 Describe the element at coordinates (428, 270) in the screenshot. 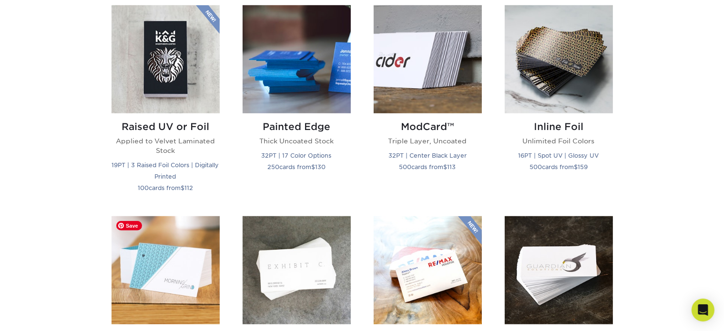

I see `img: Aqueous Coated Business Cards` at that location.